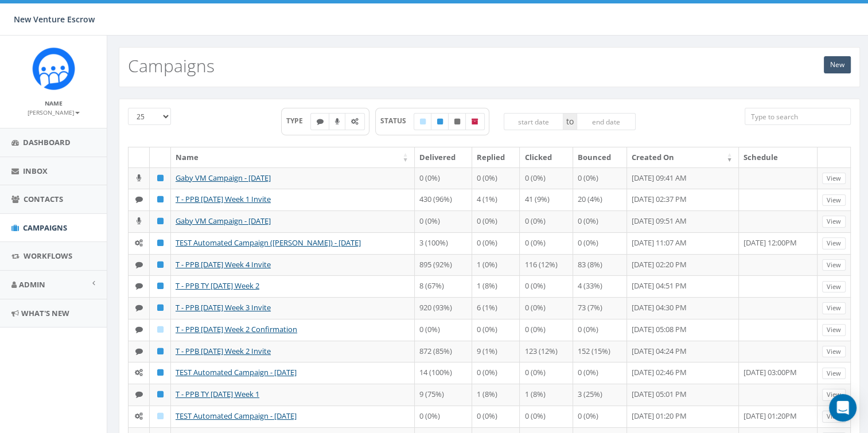  Describe the element at coordinates (45, 228) in the screenshot. I see `span: Campaigns` at that location.